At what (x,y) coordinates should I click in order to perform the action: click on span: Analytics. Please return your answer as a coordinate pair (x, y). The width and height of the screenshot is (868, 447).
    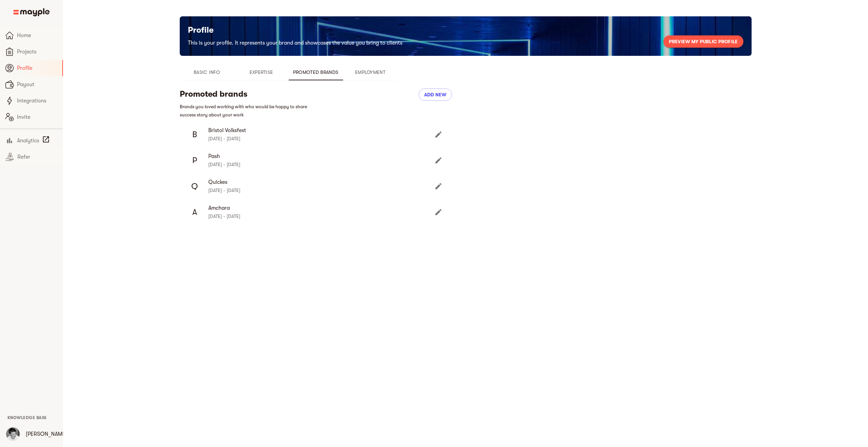
    Looking at the image, I should click on (28, 141).